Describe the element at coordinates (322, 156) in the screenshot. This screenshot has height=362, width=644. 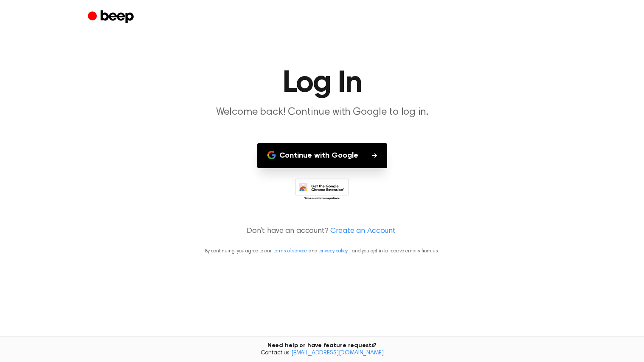
I see `button: Continue with Google` at that location.